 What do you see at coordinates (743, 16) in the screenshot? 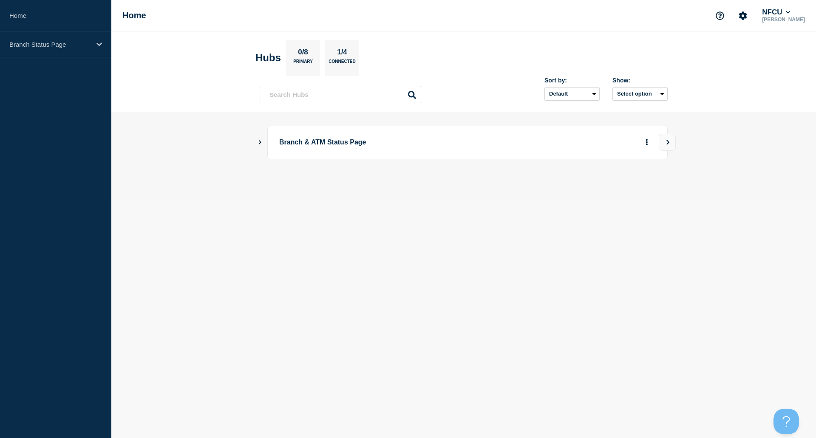
I see `button: Account settings` at bounding box center [743, 16].